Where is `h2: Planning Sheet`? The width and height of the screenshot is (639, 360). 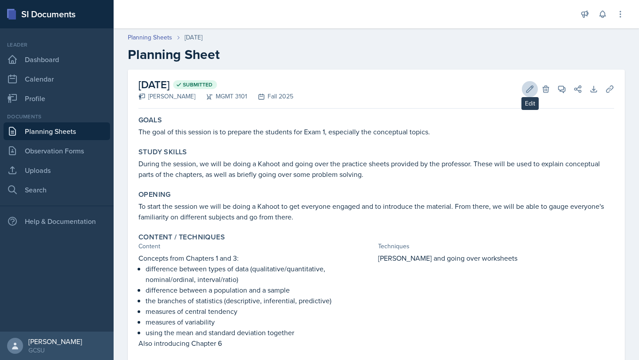
h2: Planning Sheet is located at coordinates (376, 55).